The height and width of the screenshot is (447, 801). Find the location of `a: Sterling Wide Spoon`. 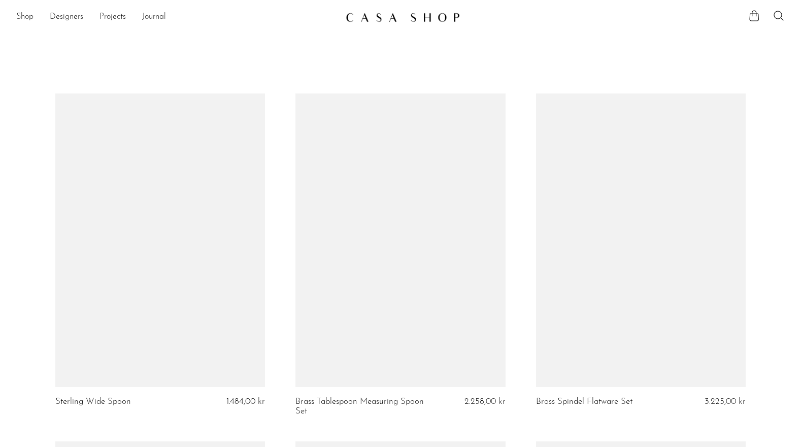

a: Sterling Wide Spoon is located at coordinates (93, 402).